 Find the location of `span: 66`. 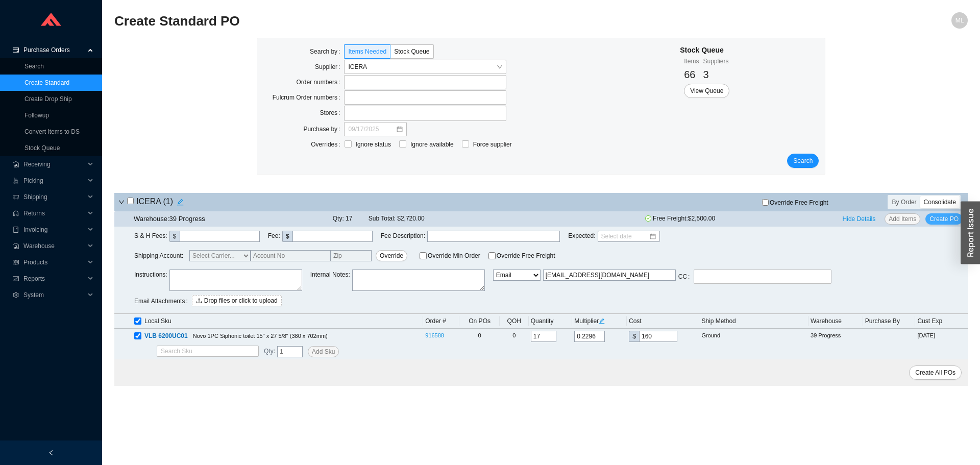

span: 66 is located at coordinates (689, 74).